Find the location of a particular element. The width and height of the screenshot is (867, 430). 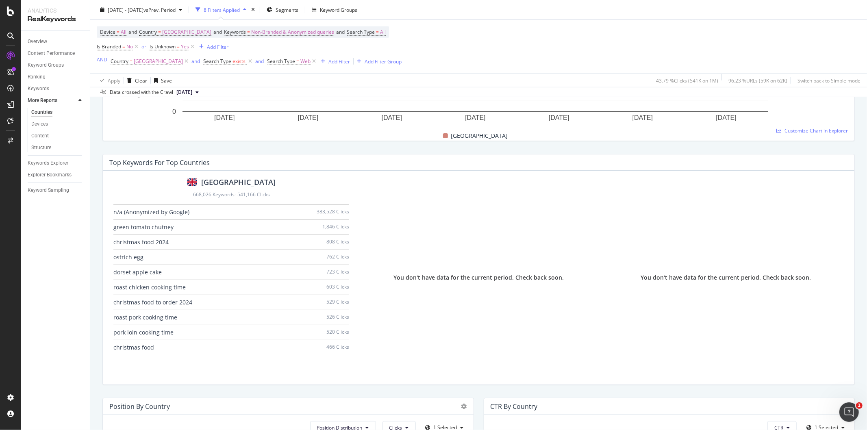

div: n/a (Anonymized by Google) is located at coordinates (151, 212).